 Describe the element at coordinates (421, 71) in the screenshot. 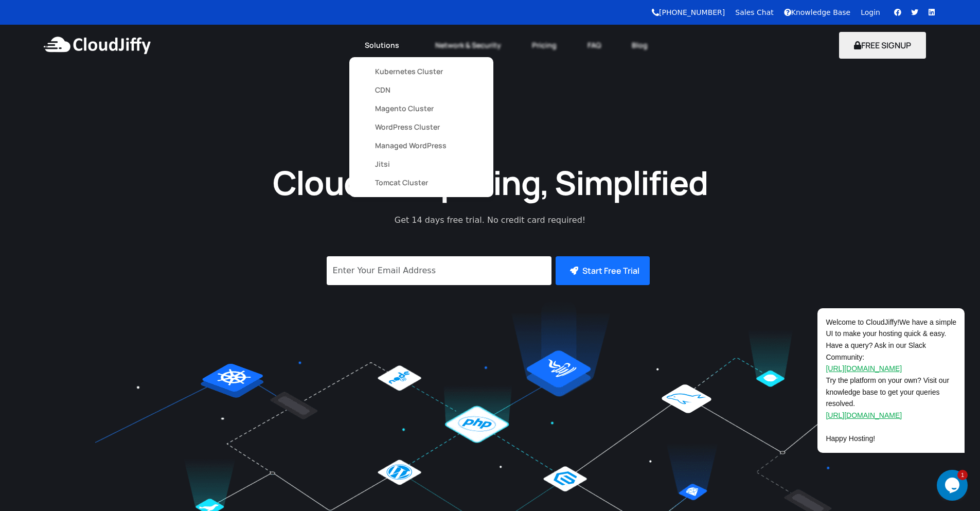

I see `a: Kubernetes Cluster` at that location.